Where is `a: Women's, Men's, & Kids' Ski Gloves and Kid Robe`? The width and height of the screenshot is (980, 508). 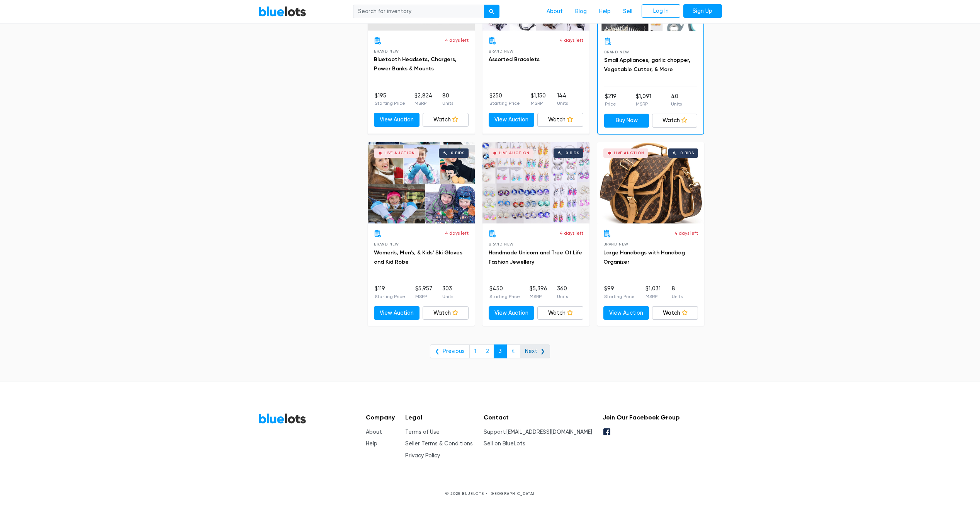 a: Women's, Men's, & Kids' Ski Gloves and Kid Robe is located at coordinates (418, 257).